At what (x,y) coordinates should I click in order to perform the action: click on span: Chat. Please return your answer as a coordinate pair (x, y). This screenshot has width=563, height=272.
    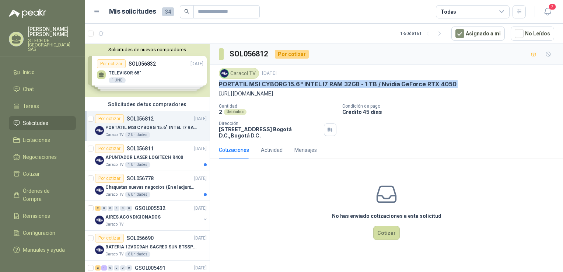
    Looking at the image, I should click on (28, 89).